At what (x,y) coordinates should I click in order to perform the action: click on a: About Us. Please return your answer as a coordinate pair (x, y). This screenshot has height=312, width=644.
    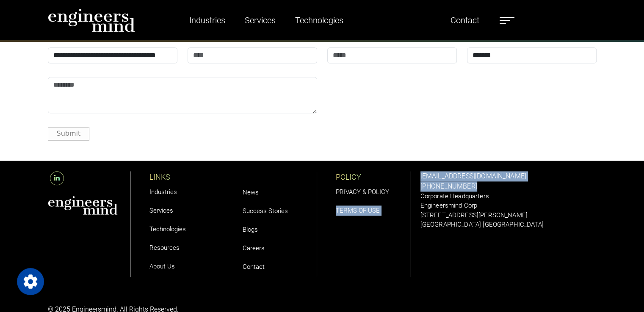
    Looking at the image, I should click on (162, 266).